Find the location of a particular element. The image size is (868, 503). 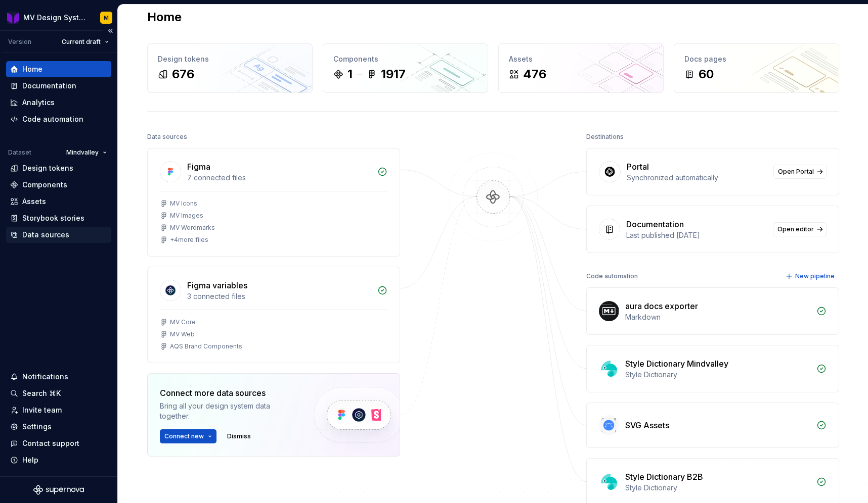

span: Mindvalley is located at coordinates (82, 153).